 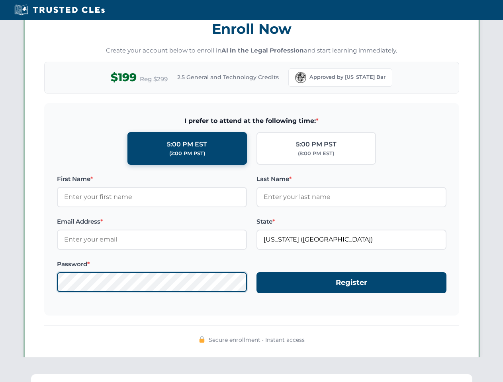 What do you see at coordinates (251, 51) in the screenshot?
I see `p: Create your account below to enroll in and start learning immediately.` at bounding box center [251, 51].